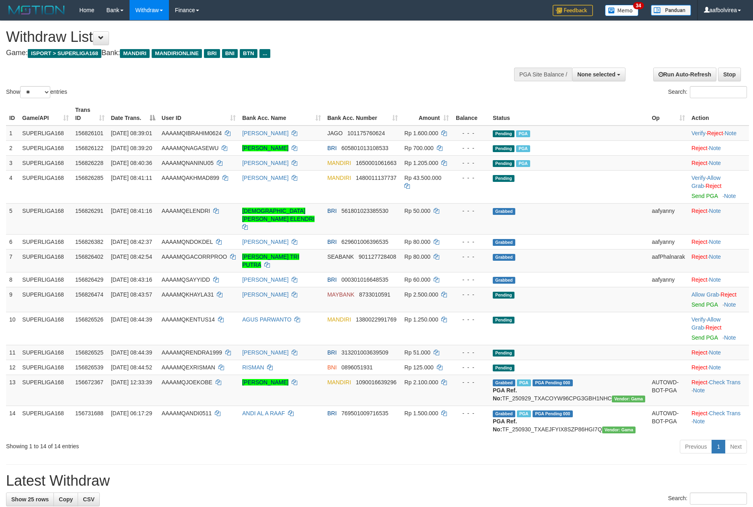 Image resolution: width=753 pixels, height=507 pixels. What do you see at coordinates (30, 499) in the screenshot?
I see `a: Show 25 rows` at bounding box center [30, 499].